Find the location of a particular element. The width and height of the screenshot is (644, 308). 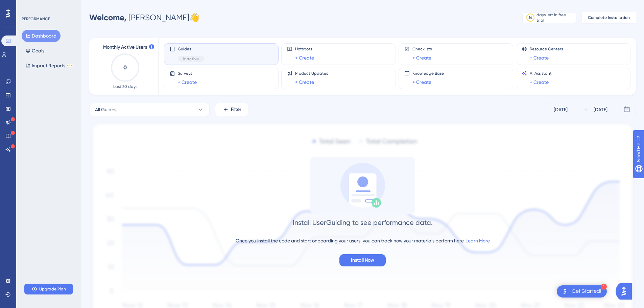

button: Dashboard is located at coordinates (40, 36).